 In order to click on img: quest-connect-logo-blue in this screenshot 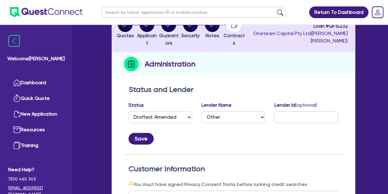, I will do `click(46, 12)`.